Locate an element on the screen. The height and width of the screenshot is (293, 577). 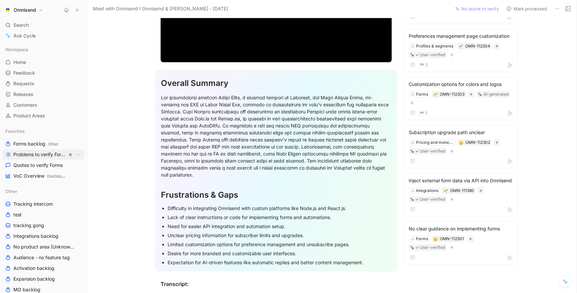
span: Releases is located at coordinates (23, 94).